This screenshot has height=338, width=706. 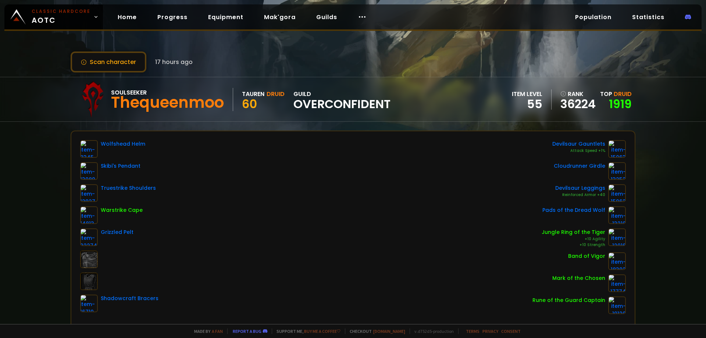 I want to click on button: Scan character, so click(x=109, y=62).